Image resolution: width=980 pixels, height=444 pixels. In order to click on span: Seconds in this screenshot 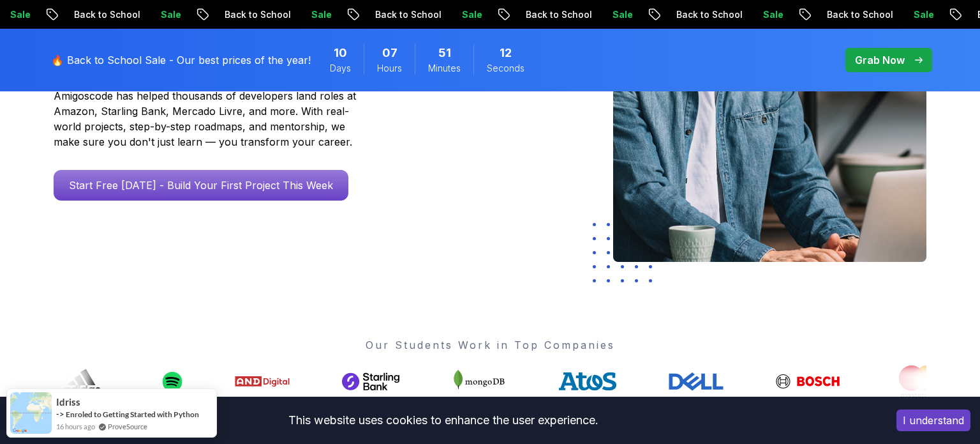, I will do `click(505, 68)`.